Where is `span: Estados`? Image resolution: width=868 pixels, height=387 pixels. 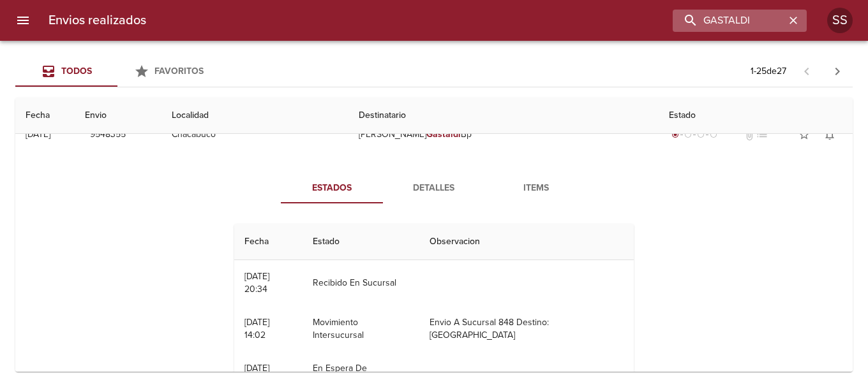 span: Estados is located at coordinates (332, 188).